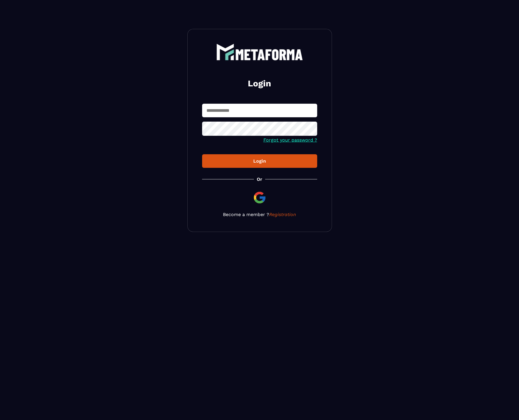 This screenshot has height=420, width=519. Describe the element at coordinates (260, 214) in the screenshot. I see `p: Become a member ?` at that location.